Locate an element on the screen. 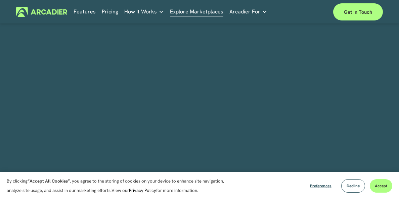 This screenshot has height=200, width=399. strong: “Accept All Cookies” is located at coordinates (49, 181).